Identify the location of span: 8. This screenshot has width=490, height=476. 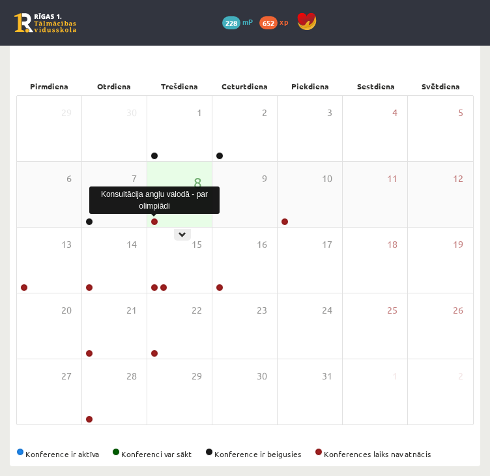
(198, 183).